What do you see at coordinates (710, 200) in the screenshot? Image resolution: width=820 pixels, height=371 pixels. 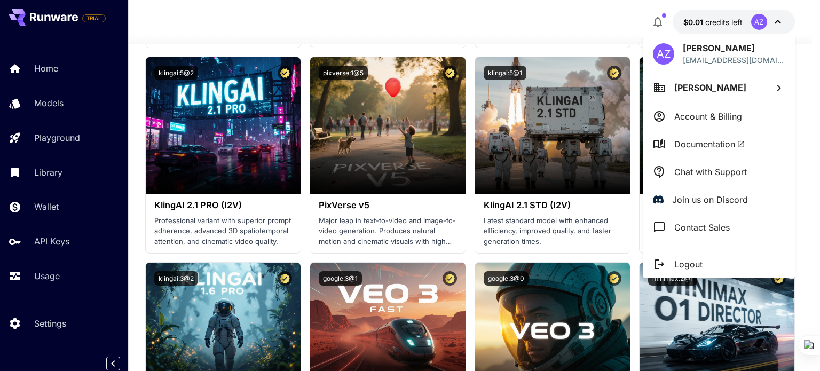 I see `p: Join us on Discord` at bounding box center [710, 200].